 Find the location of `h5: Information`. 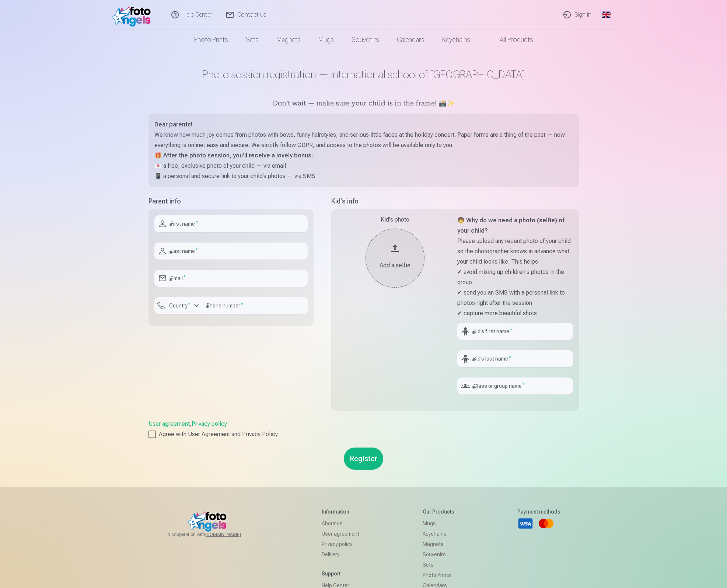

h5: Information is located at coordinates (340, 512).